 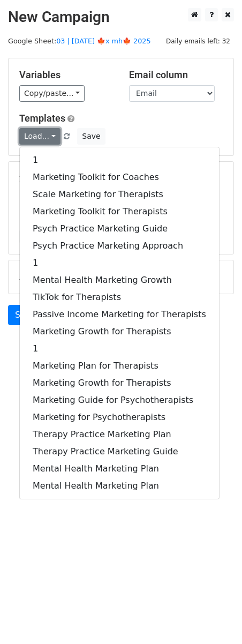 What do you see at coordinates (119, 195) in the screenshot?
I see `a: Scale Marketing for Therapists` at bounding box center [119, 195].